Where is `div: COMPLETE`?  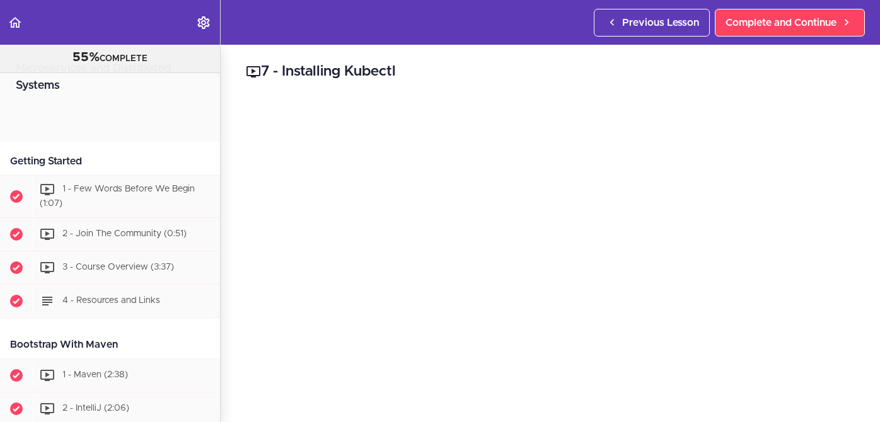 div: COMPLETE is located at coordinates (110, 58).